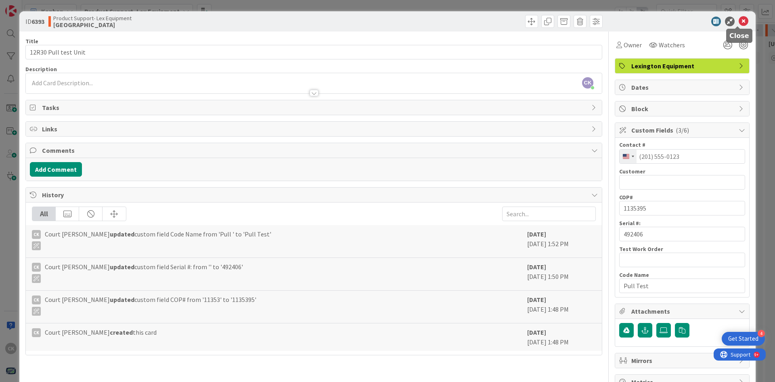  Describe the element at coordinates (641, 249) in the screenshot. I see `label: Test Work Order` at that location.